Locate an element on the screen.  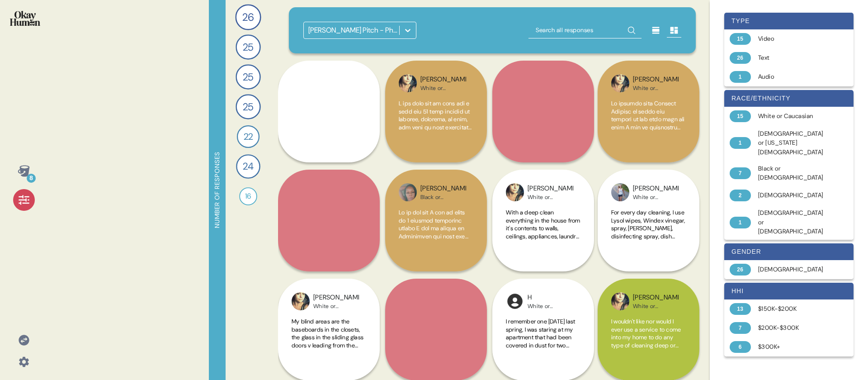
div: Audio is located at coordinates (794, 77).